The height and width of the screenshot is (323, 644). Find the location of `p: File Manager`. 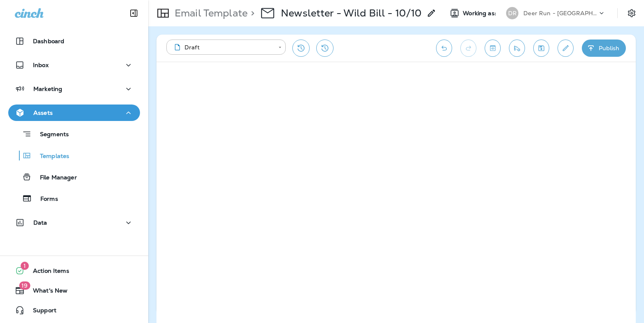

p: File Manager is located at coordinates (54, 178).